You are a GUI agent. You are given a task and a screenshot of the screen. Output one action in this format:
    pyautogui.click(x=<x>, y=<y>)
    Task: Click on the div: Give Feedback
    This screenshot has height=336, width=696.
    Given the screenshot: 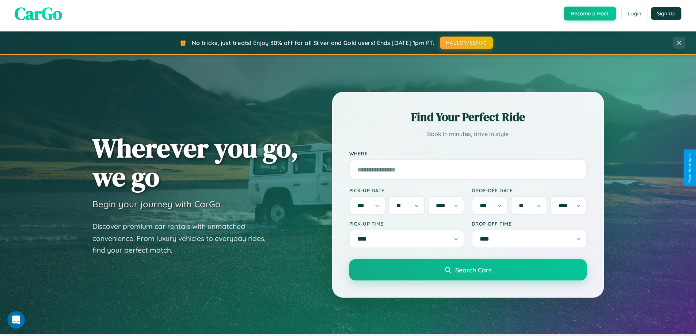 What is the action you would take?
    pyautogui.click(x=689, y=168)
    